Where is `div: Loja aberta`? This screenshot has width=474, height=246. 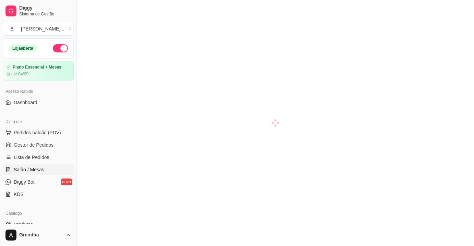 div: Loja aberta is located at coordinates (23, 48).